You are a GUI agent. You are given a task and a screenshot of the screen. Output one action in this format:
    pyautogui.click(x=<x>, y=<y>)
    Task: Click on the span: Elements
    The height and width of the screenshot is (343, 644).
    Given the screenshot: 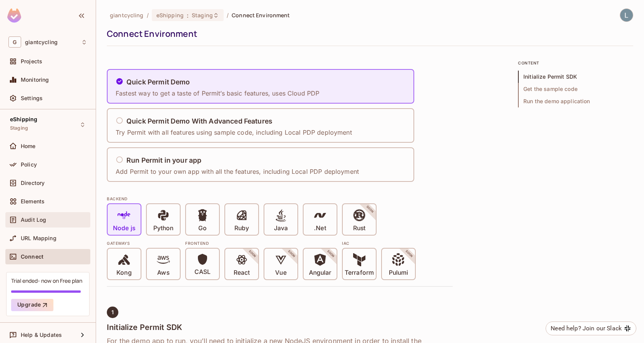 What is the action you would take?
    pyautogui.click(x=33, y=202)
    